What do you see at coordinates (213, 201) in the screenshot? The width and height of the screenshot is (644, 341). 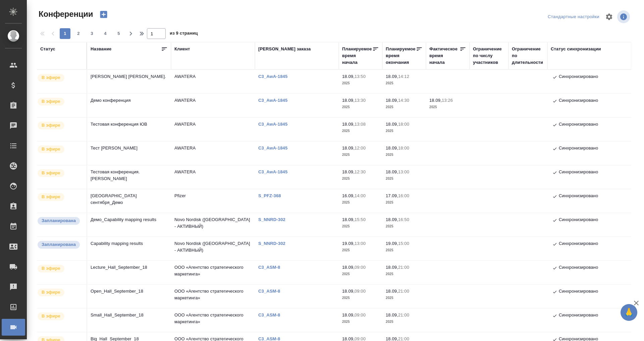 I see `td: Pfizer` at bounding box center [213, 201].